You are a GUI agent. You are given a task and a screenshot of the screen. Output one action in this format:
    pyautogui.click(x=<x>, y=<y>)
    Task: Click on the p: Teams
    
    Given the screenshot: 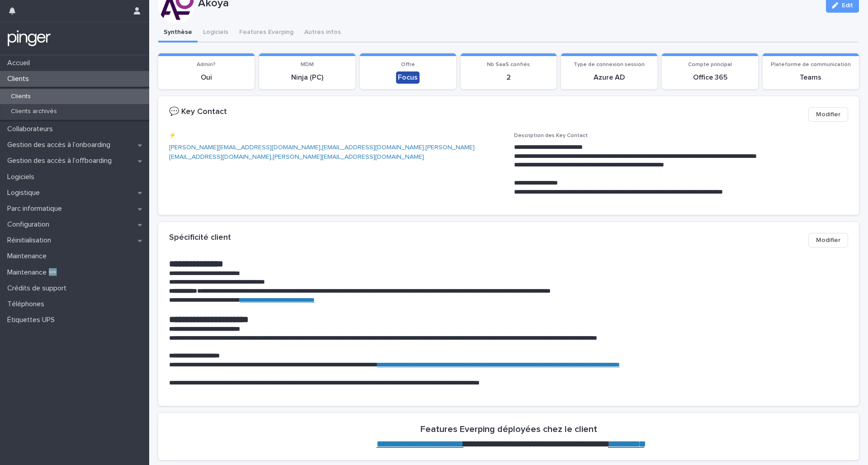 What is the action you would take?
    pyautogui.click(x=810, y=77)
    